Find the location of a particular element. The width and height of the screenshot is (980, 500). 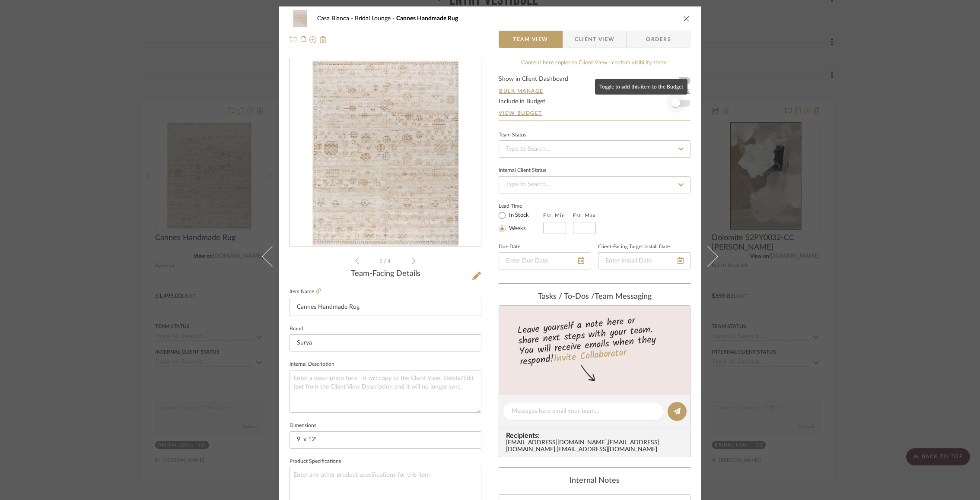

span: Casa Bianca is located at coordinates (335, 19).